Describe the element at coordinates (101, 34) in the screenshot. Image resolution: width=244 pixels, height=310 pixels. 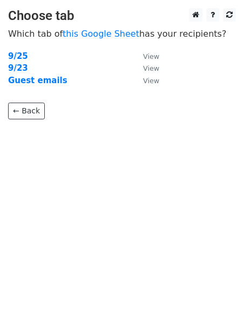
I see `a: this Google Sheet` at that location.